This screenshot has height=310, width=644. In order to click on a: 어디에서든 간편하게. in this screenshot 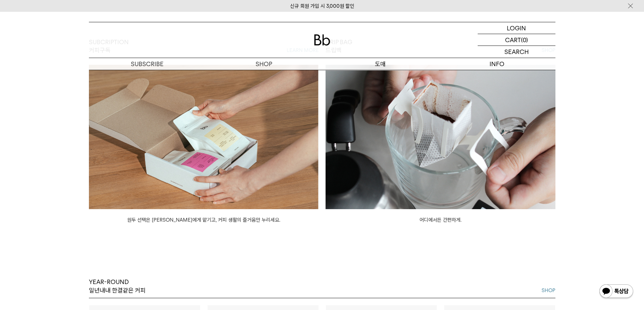, I will do `click(440, 220)`.